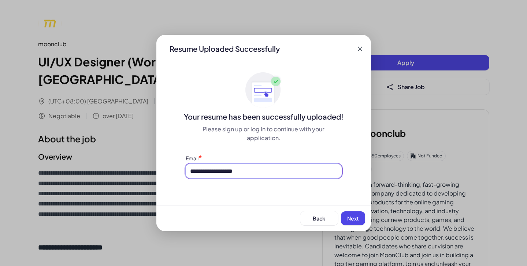 This screenshot has width=527, height=266. Describe the element at coordinates (264, 90) in the screenshot. I see `img: ApplyedMaskGroup3.svg` at that location.